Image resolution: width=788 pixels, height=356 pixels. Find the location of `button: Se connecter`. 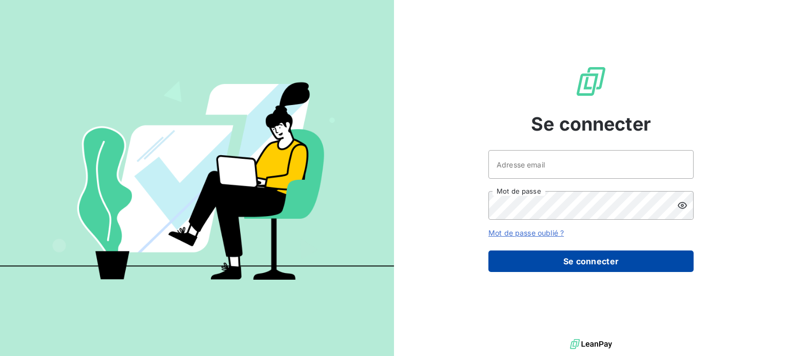

button: Se connecter is located at coordinates (591, 262).